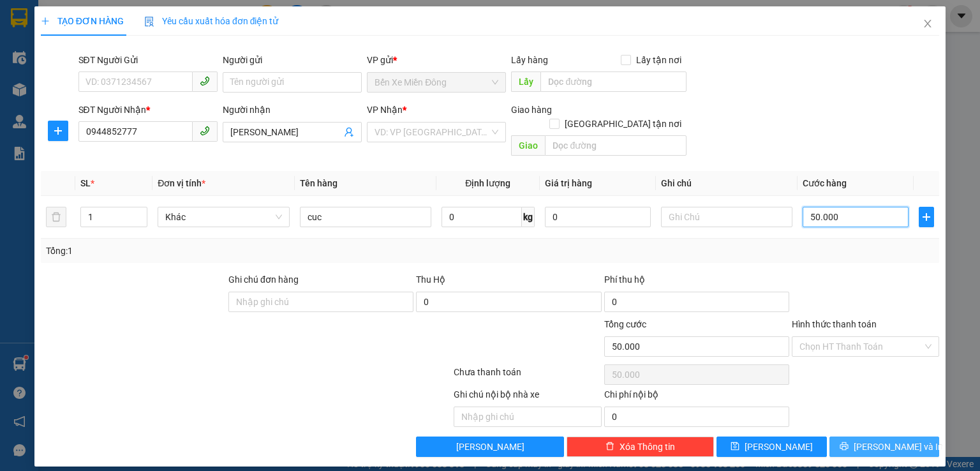  What do you see at coordinates (365, 217) in the screenshot?
I see `input: VD: Bàn, Ghế` at bounding box center [365, 217].